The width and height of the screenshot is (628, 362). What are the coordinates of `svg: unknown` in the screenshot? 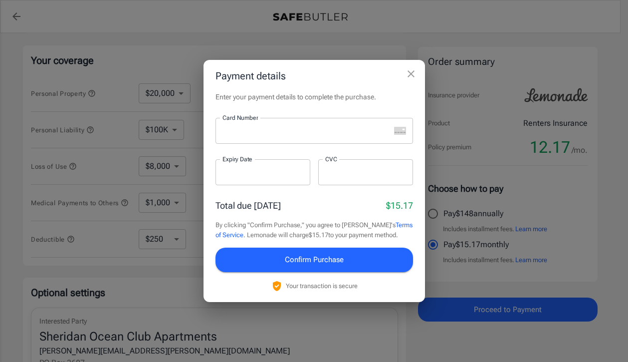 It's located at (400, 131).